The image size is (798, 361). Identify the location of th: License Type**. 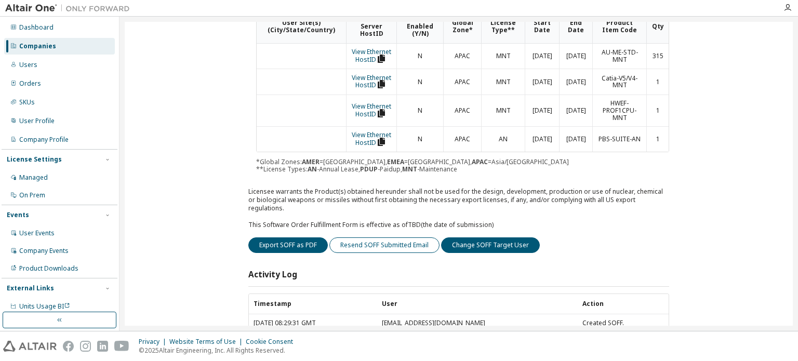
(502, 26).